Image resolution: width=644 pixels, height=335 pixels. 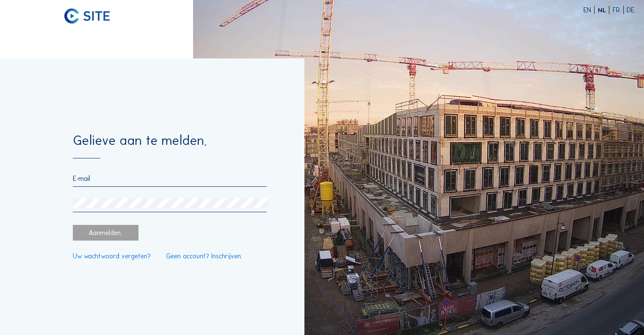 What do you see at coordinates (112, 256) in the screenshot?
I see `a: Uw wachtwoord vergeten?` at bounding box center [112, 256].